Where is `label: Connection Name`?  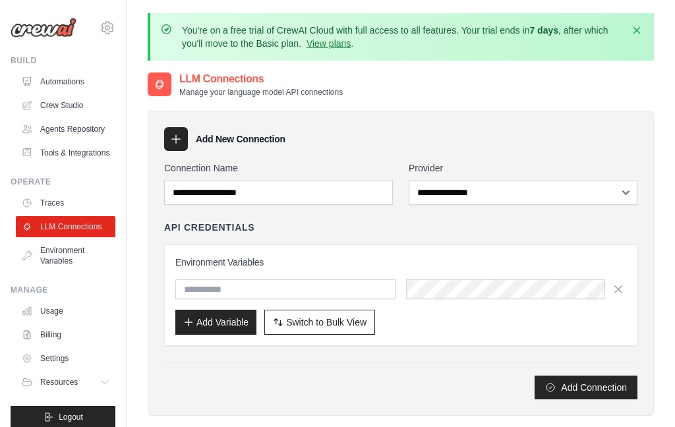
label: Connection Name is located at coordinates (278, 168).